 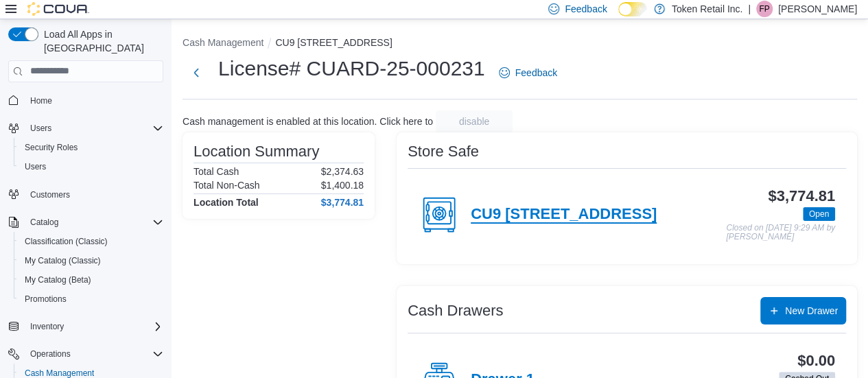 What do you see at coordinates (92, 147) in the screenshot?
I see `button: Security Roles` at bounding box center [92, 147].